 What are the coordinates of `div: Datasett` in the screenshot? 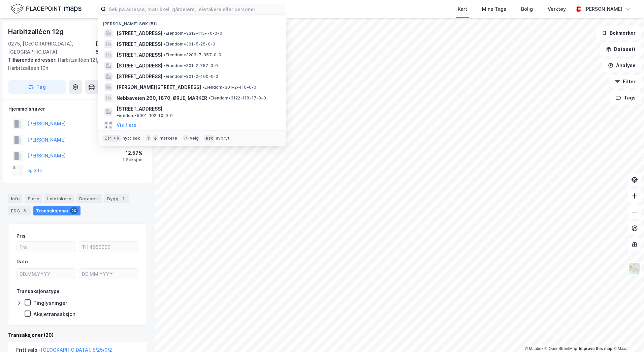 It's located at (89, 199).